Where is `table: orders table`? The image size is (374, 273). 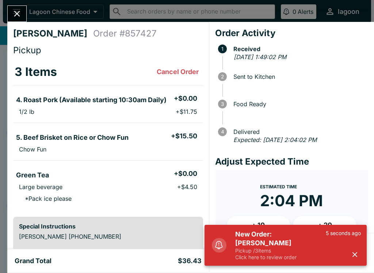
table: orders table is located at coordinates (108, 135).